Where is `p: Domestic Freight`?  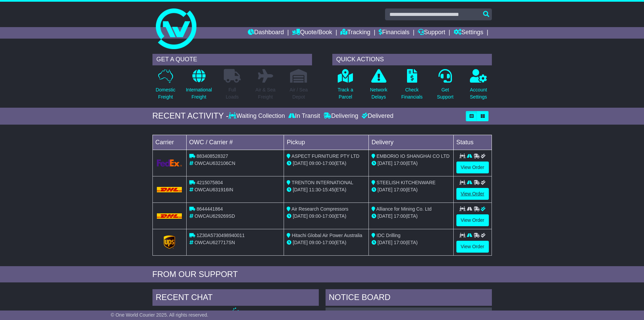
p: Domestic Freight is located at coordinates (165, 94).